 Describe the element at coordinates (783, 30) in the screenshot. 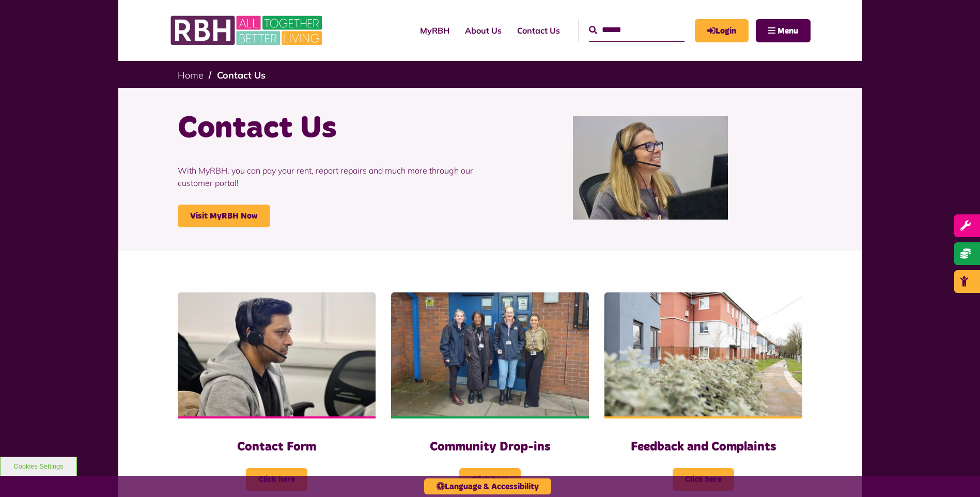

I see `button: Navigation` at that location.